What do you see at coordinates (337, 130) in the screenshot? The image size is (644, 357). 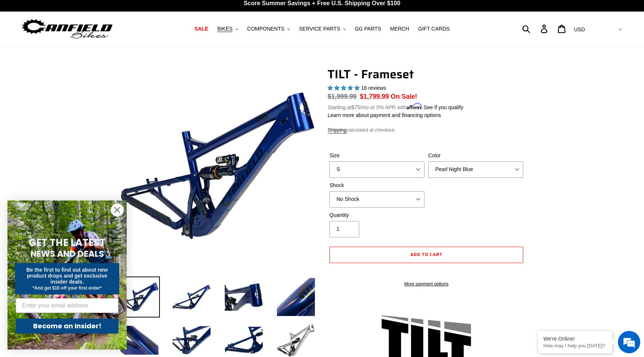 I see `a: Shipping` at bounding box center [337, 130].